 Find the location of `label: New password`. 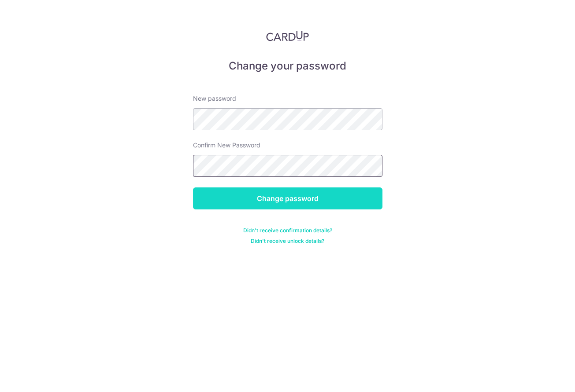

label: New password is located at coordinates (214, 99).